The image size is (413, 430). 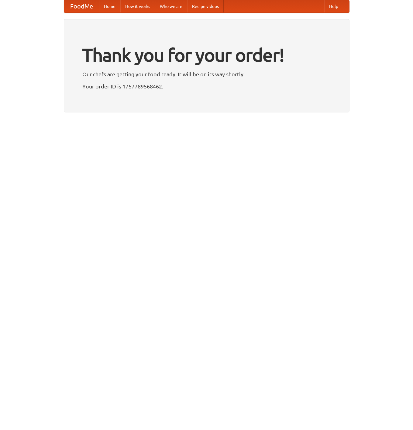 I want to click on a: Home, so click(x=110, y=6).